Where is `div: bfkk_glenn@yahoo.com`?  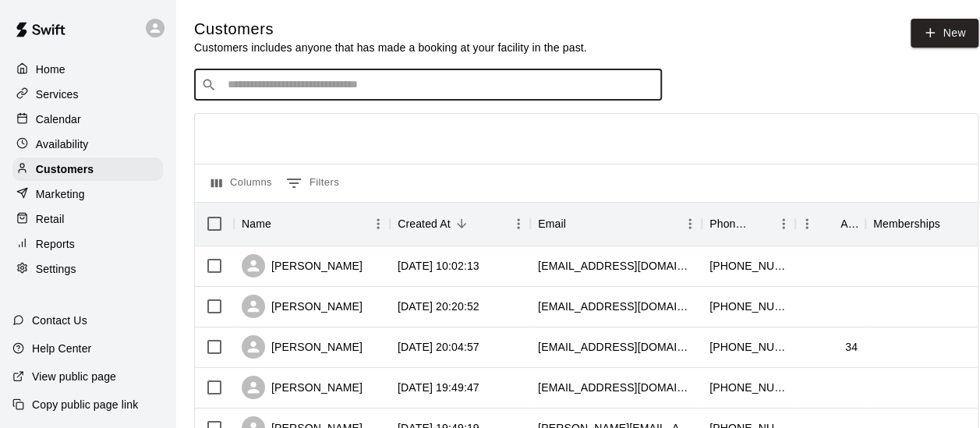
div: bfkk_glenn@yahoo.com is located at coordinates (616, 347).